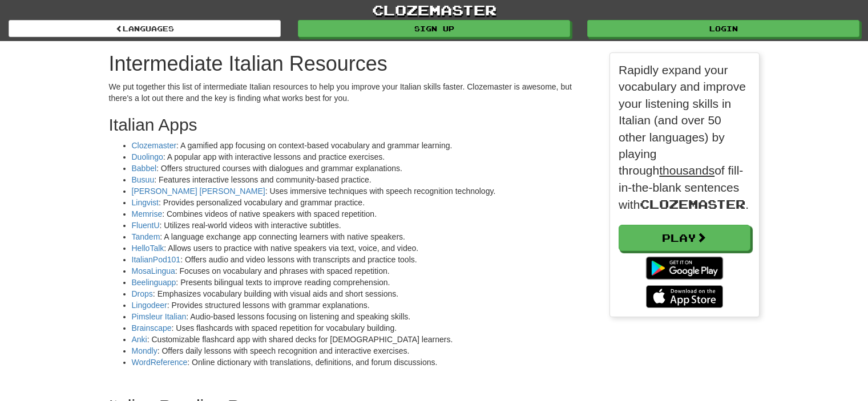 The image size is (868, 401). I want to click on a: WordReference, so click(159, 363).